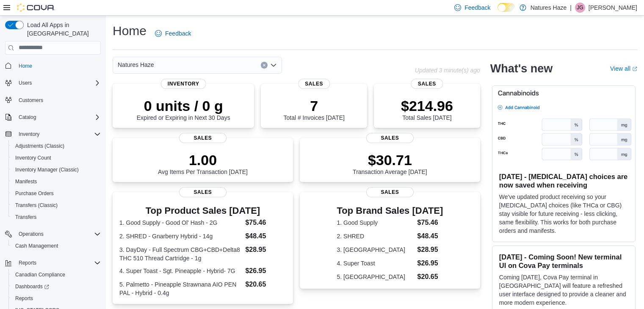 Image resolution: width=644 pixels, height=309 pixels. What do you see at coordinates (390, 160) in the screenshot?
I see `p: $30.71` at bounding box center [390, 160].